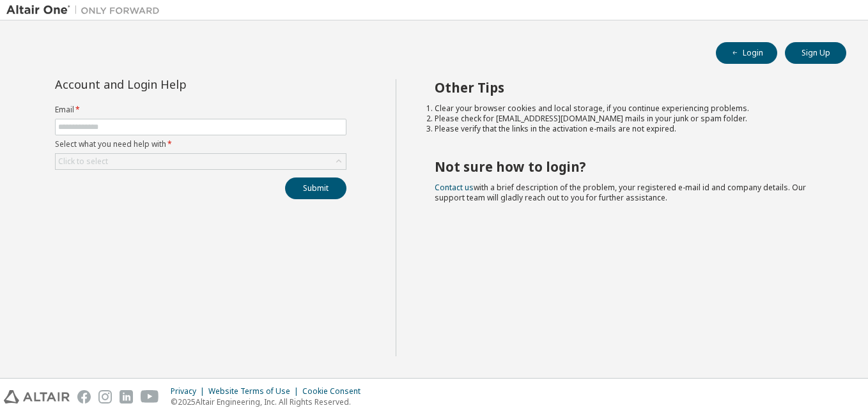 The height and width of the screenshot is (415, 868). Describe the element at coordinates (335, 391) in the screenshot. I see `div: Cookie Consent` at that location.